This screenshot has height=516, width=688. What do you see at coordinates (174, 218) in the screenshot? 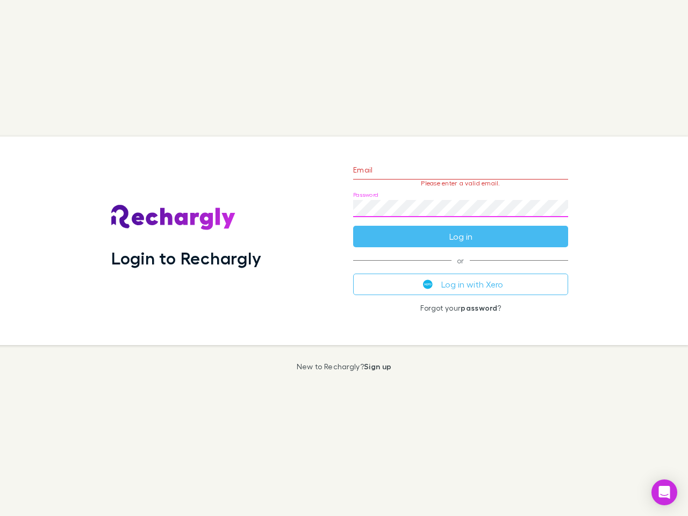
I see `img: Rechargly's Logo` at bounding box center [174, 218].